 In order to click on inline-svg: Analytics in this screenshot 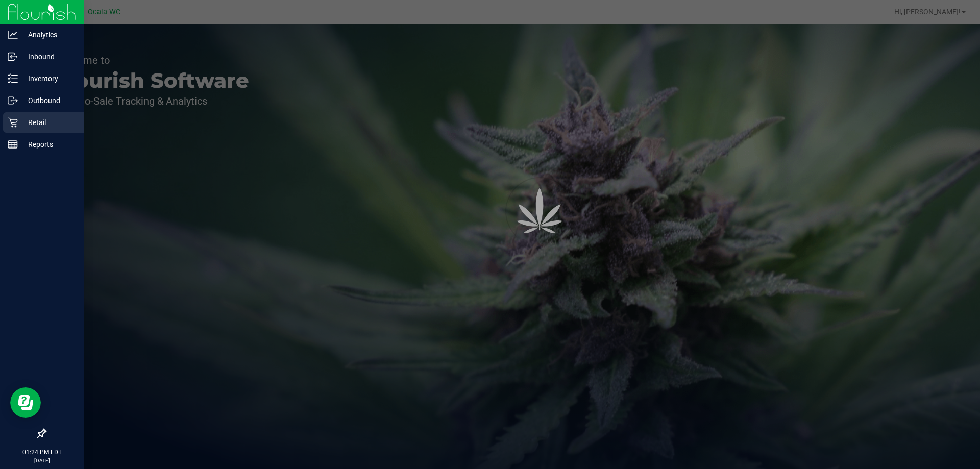, I will do `click(13, 34)`.